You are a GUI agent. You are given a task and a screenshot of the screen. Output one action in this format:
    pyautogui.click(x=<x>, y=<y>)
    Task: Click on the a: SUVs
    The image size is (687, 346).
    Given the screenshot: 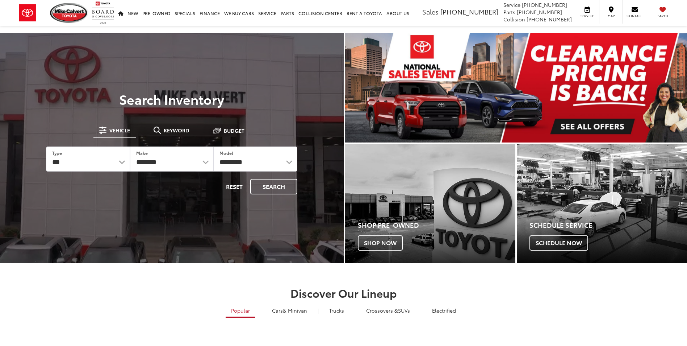 What is the action you would take?
    pyautogui.click(x=388, y=310)
    